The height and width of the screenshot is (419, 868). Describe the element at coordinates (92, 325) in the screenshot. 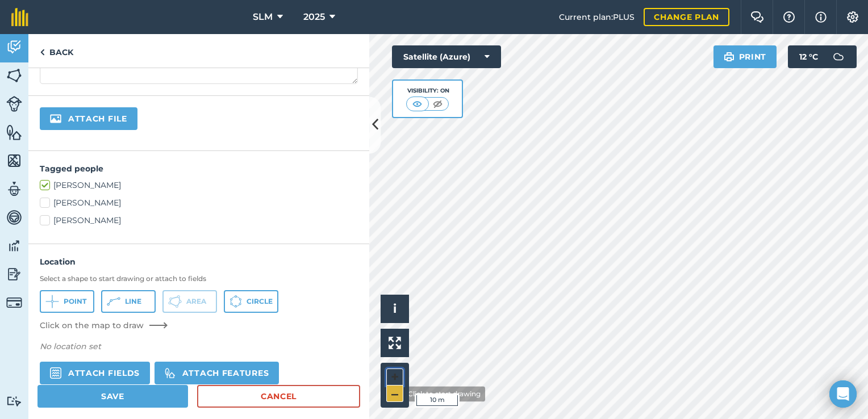

I see `span: Click on the map to draw` at that location.